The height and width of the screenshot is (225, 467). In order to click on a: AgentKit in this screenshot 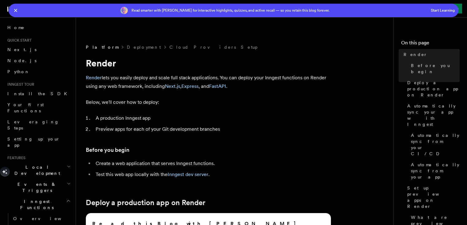, I will do `click(160, 9)`.